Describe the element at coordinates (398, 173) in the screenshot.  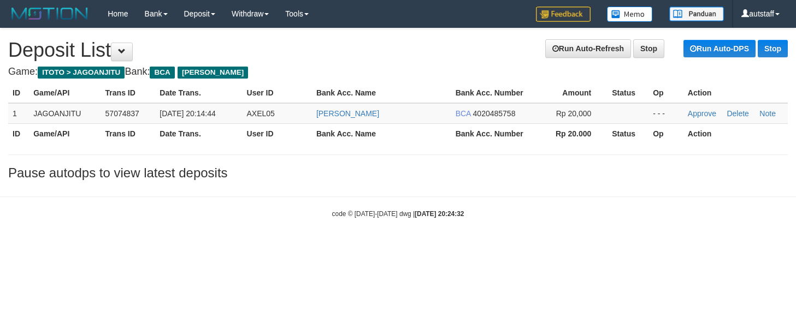
I see `h3: Pause autodps to view latest deposits` at that location.